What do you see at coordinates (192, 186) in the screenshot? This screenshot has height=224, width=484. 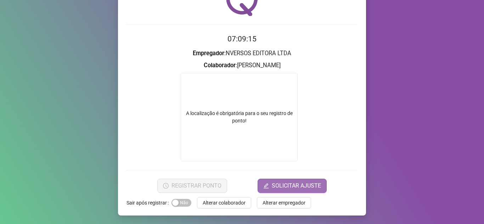 I see `button: REGISTRAR PONTO` at bounding box center [192, 186].